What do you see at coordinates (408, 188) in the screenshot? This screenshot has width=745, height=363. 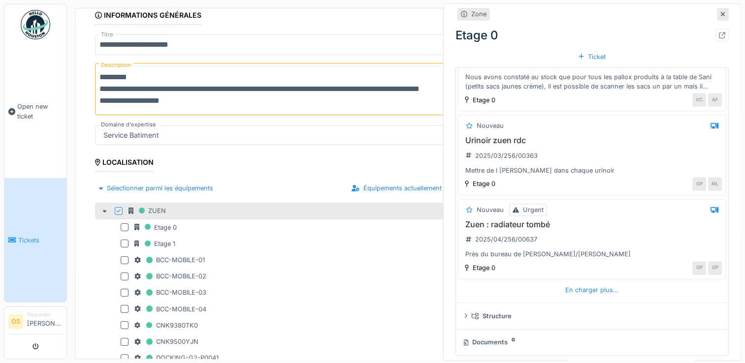 I see `div: Équipements actuellement utilisés` at bounding box center [408, 188].